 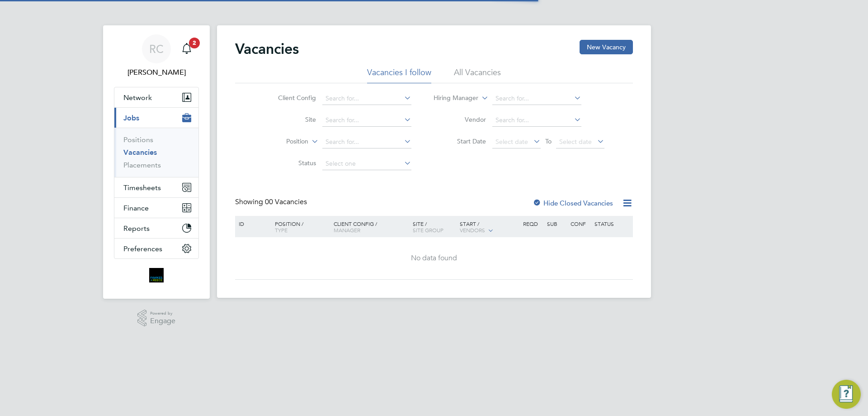 What do you see at coordinates (157, 152) in the screenshot?
I see `div: Jobs` at bounding box center [157, 152].